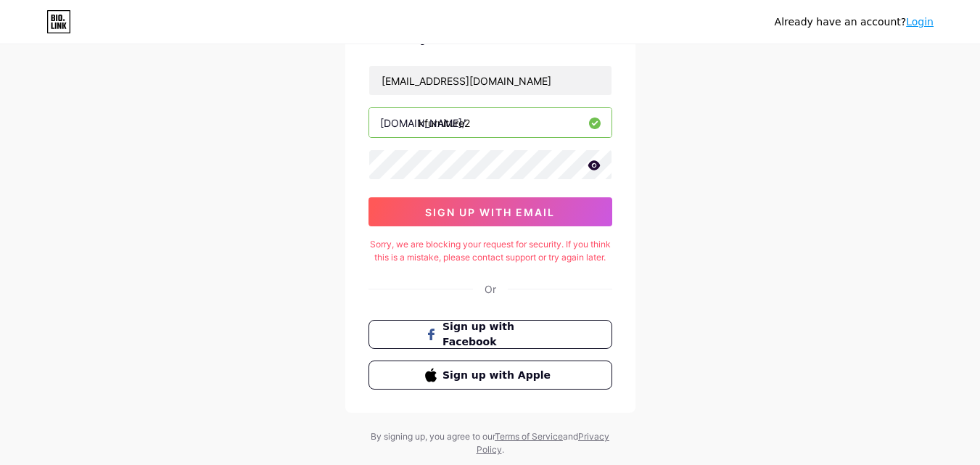 The image size is (980, 465). Describe the element at coordinates (490, 289) in the screenshot. I see `div: Or` at that location.